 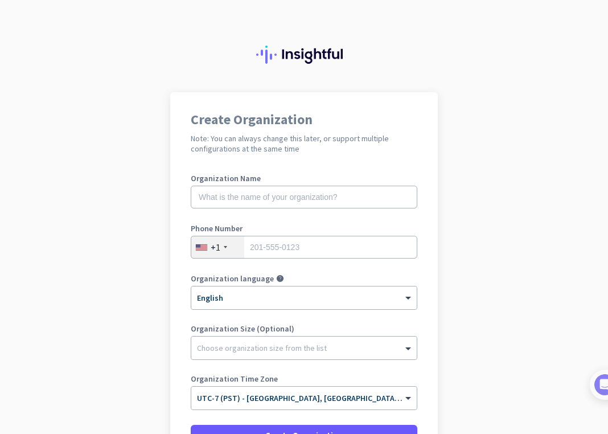 What do you see at coordinates (304, 55) in the screenshot?
I see `img: Insightful` at bounding box center [304, 55].